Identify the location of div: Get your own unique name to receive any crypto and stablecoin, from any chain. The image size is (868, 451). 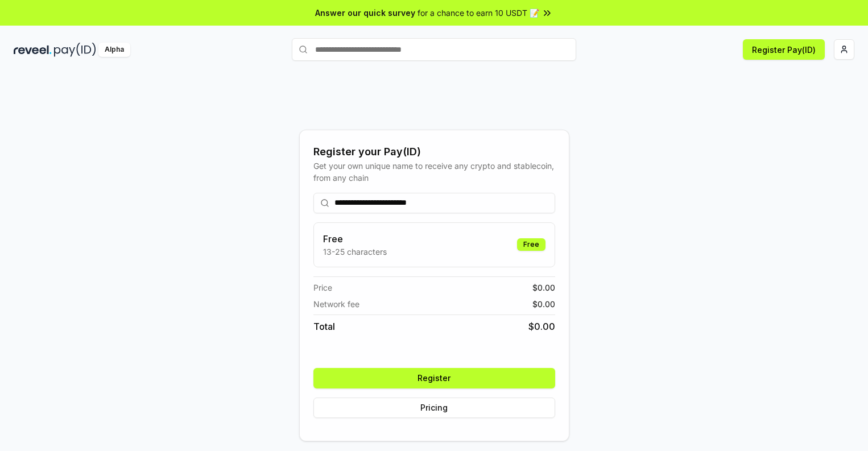
(434, 172).